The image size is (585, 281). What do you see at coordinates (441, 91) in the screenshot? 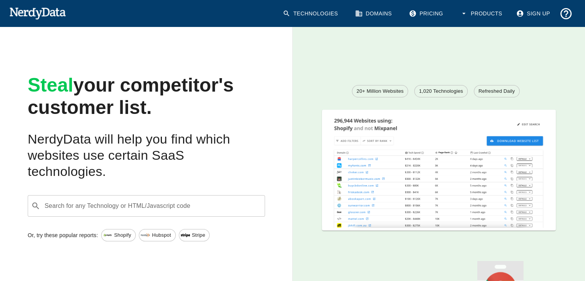
I see `a: 1,020 Technologies` at bounding box center [441, 91].